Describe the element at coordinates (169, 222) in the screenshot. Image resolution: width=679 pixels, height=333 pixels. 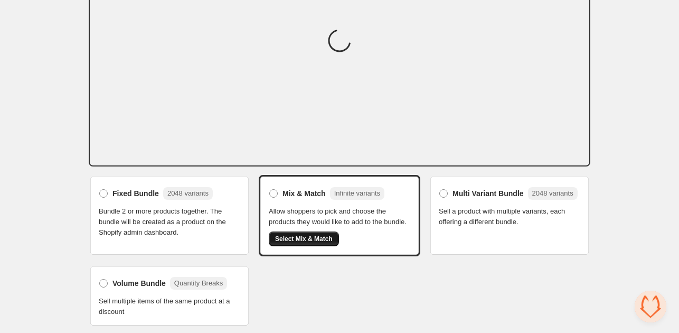
I see `span: Bundle 2 or more products together. The bundle will be created as a product on the Shopify admin ...` at that location.